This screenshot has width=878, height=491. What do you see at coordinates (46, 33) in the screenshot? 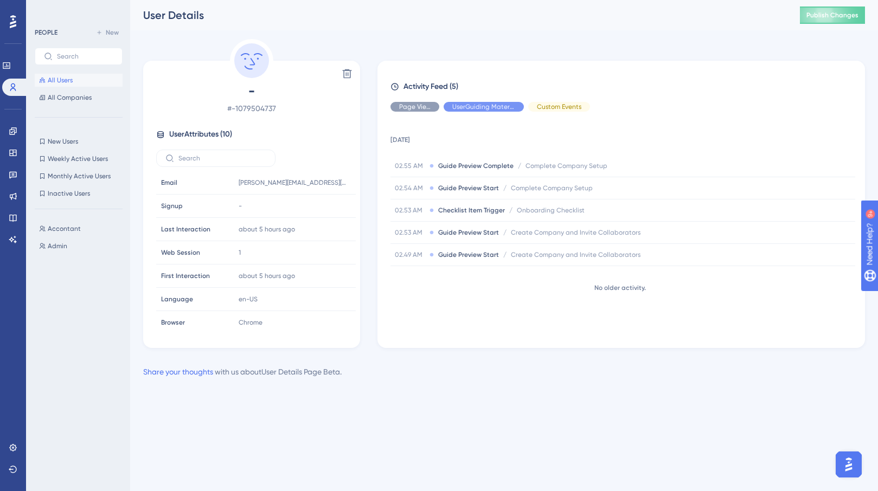
I see `div: PEOPLE` at bounding box center [46, 33].